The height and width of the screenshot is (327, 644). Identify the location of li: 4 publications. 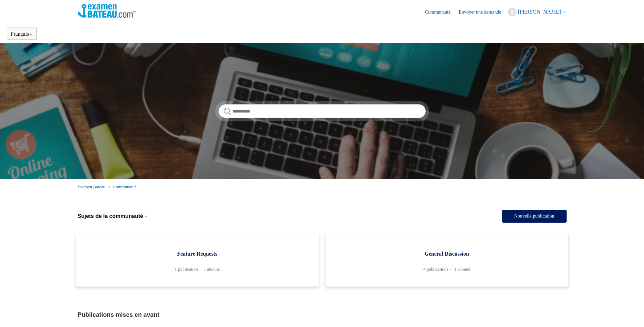
(438, 269).